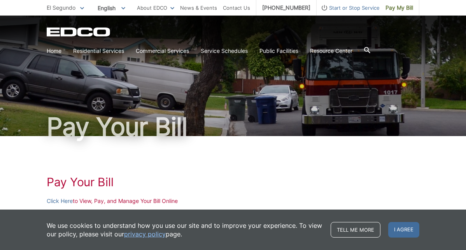  I want to click on a: Commercial Services, so click(162, 51).